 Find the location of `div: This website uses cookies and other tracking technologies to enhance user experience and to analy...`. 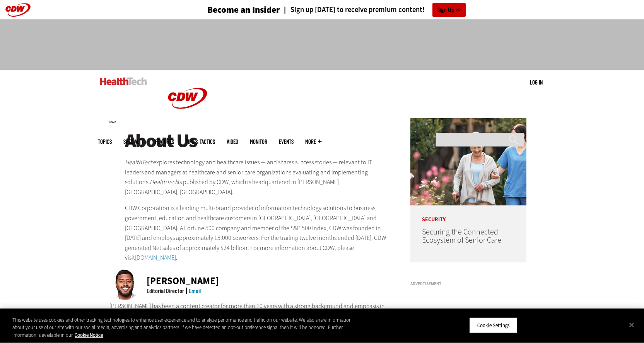

div: This website uses cookies and other tracking technologies to enhance user experience and to analy... is located at coordinates (184, 327).